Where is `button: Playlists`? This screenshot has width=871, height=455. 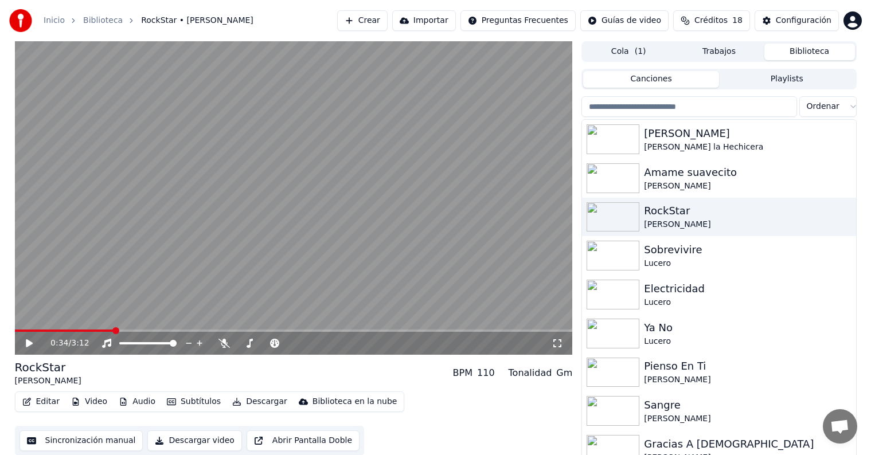
button: Playlists is located at coordinates (787, 79).